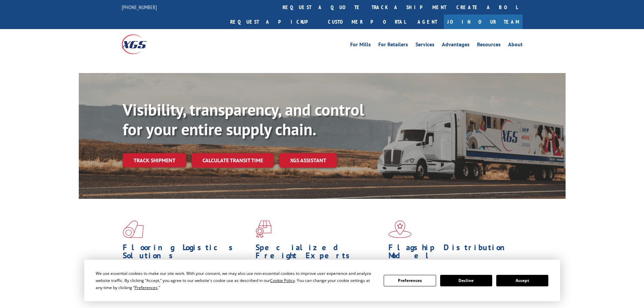 The width and height of the screenshot is (644, 308). What do you see at coordinates (146, 287) in the screenshot?
I see `span: Preferences` at bounding box center [146, 287].